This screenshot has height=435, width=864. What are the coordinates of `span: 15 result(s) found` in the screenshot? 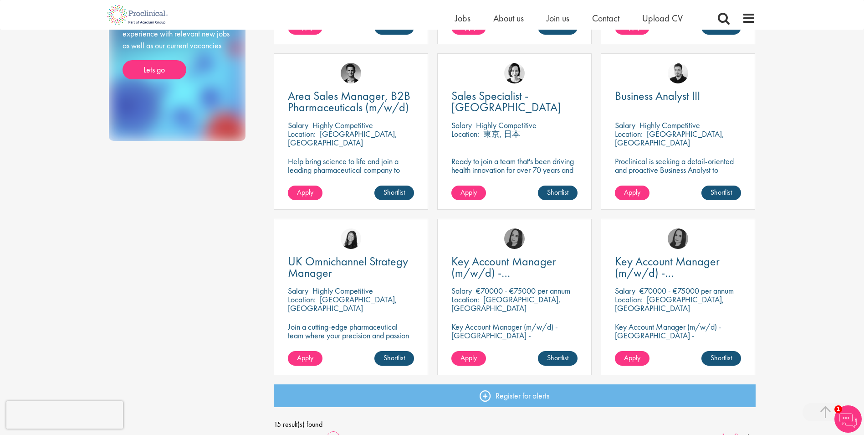 It's located at (515, 424).